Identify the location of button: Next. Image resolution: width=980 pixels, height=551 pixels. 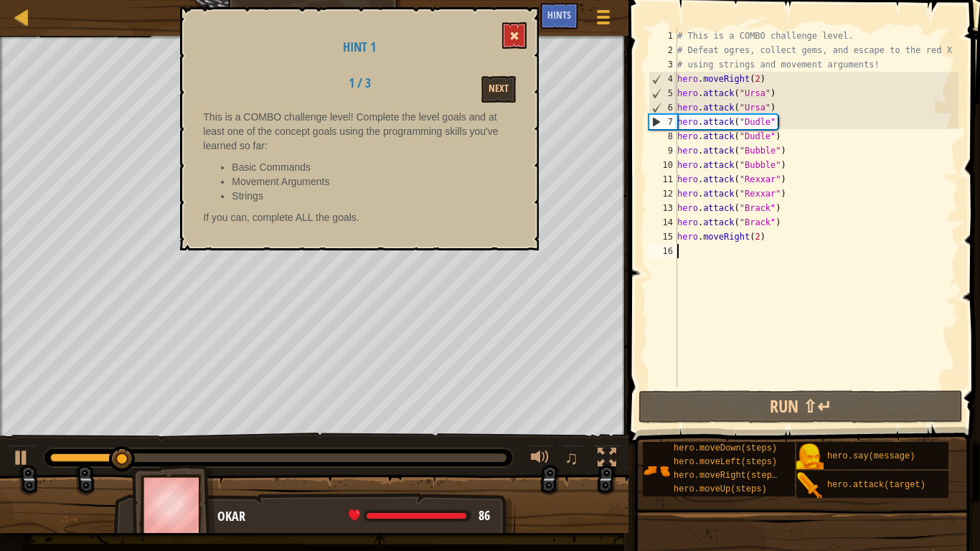
(499, 89).